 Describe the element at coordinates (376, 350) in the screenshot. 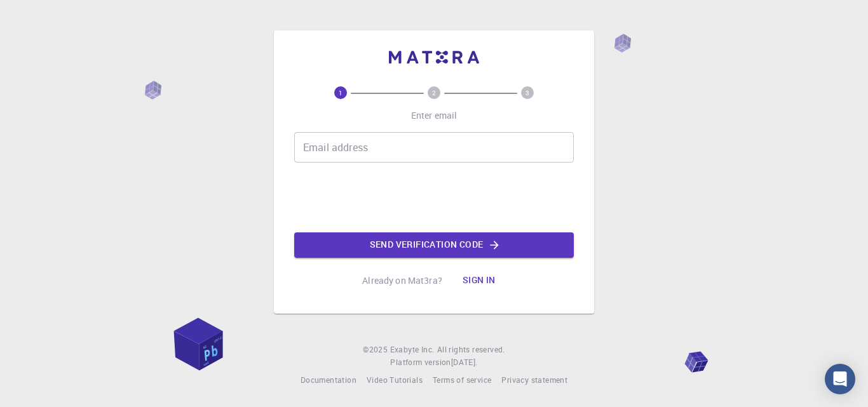

I see `span: © 2025` at that location.